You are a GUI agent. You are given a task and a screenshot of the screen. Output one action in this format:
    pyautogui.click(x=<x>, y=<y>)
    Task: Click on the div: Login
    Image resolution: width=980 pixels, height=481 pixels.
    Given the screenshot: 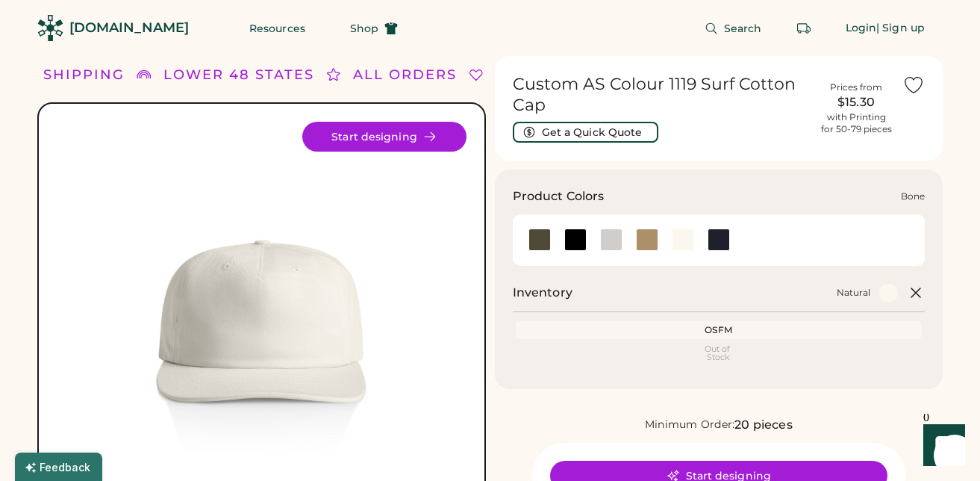 What is the action you would take?
    pyautogui.click(x=861, y=29)
    